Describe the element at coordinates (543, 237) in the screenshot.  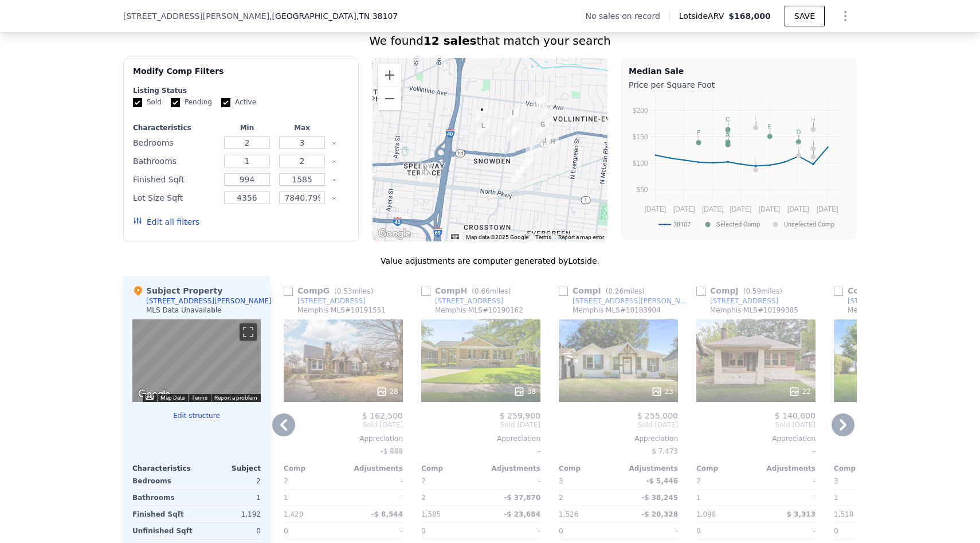
I see `a: Terms (opens in new tab)` at that location.